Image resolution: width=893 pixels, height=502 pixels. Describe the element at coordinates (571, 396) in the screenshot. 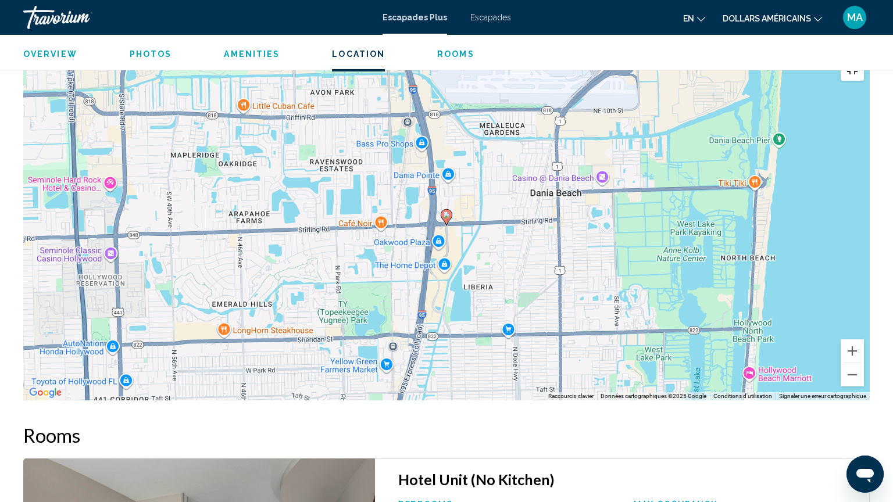

I see `button: Raccourcis-clavier` at that location.